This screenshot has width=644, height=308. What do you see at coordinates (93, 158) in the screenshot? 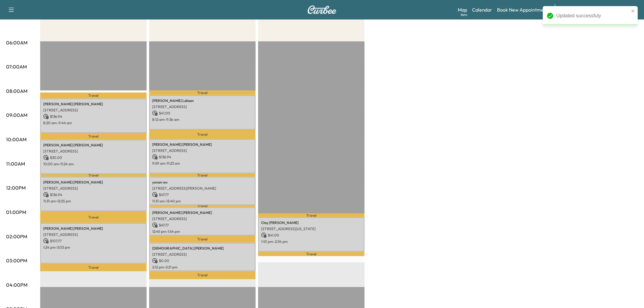
I see `p: $ 30.00` at bounding box center [93, 158].